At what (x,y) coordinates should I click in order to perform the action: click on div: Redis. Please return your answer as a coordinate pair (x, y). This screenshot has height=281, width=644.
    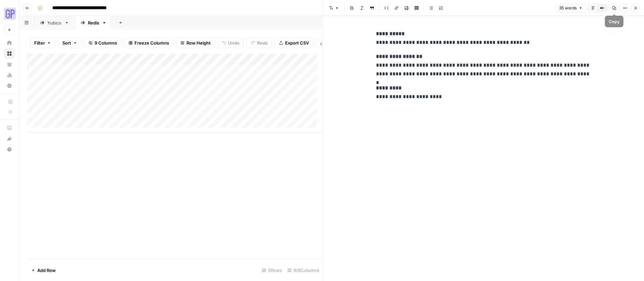
    Looking at the image, I should click on (94, 23).